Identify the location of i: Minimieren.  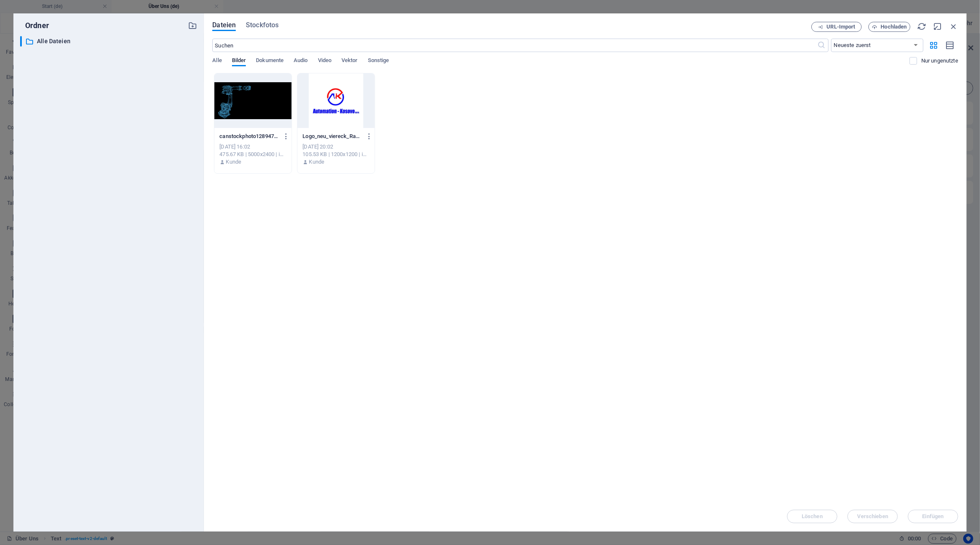
(937, 27).